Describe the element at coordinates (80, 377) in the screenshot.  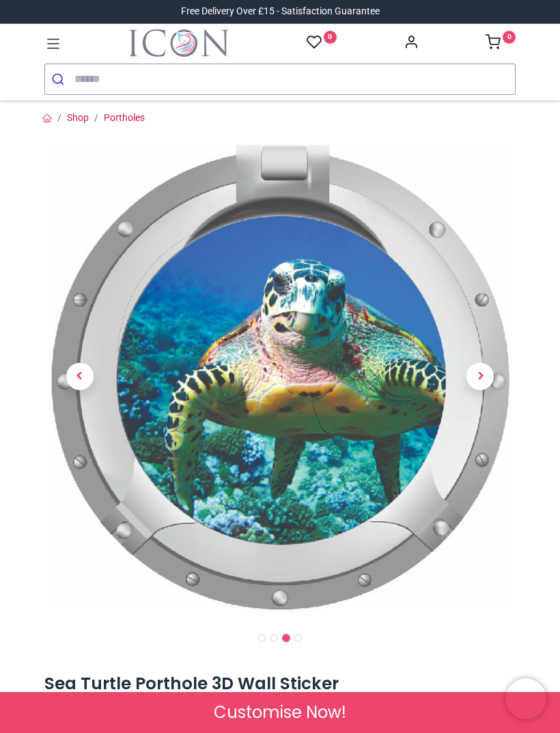
I see `a: Previous` at that location.